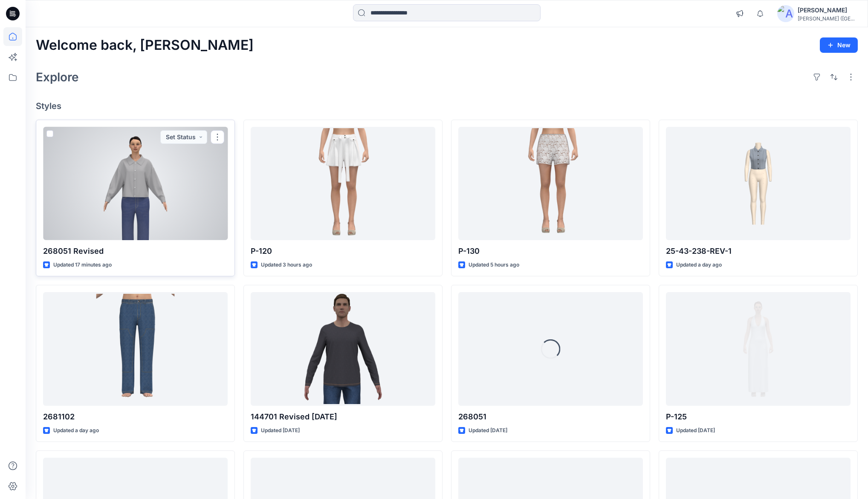  What do you see at coordinates (758, 251) in the screenshot?
I see `p: 25-43-238-REV-1` at bounding box center [758, 251].